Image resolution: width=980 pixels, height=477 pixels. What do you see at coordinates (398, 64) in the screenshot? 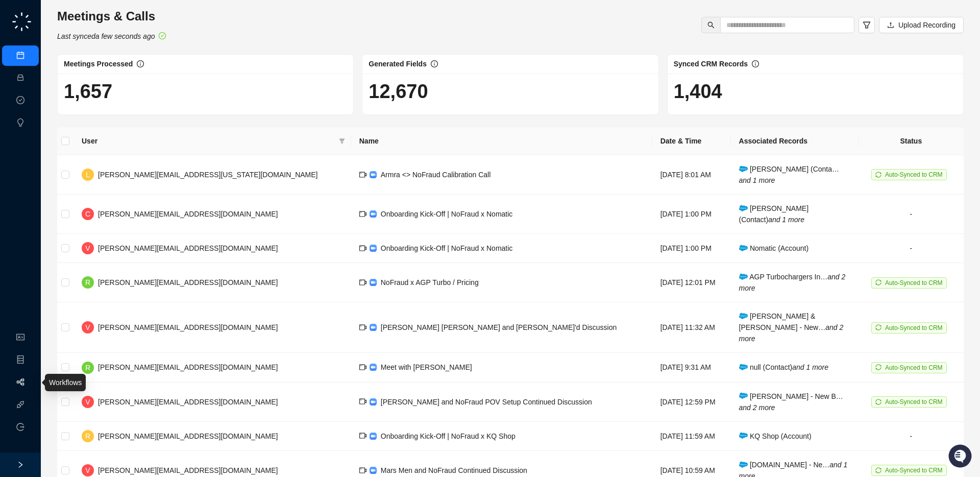
I see `span: Generated Fields` at bounding box center [398, 64].